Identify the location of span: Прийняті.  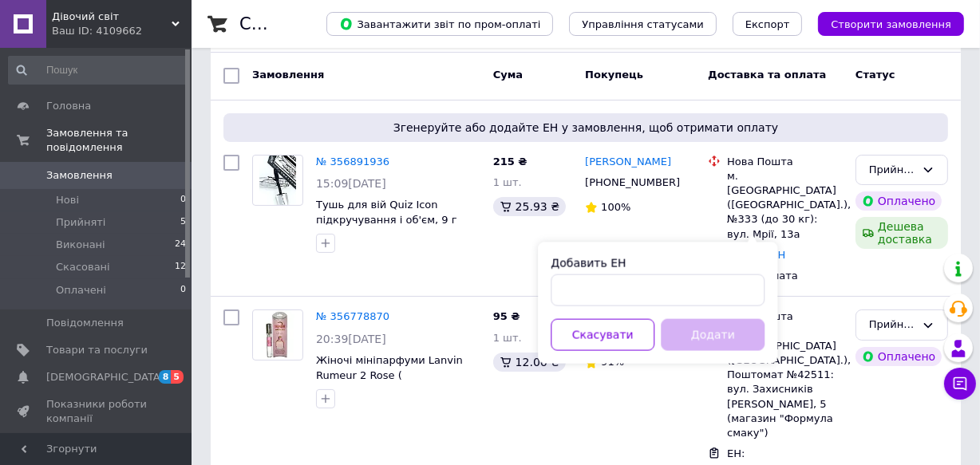
(81, 223).